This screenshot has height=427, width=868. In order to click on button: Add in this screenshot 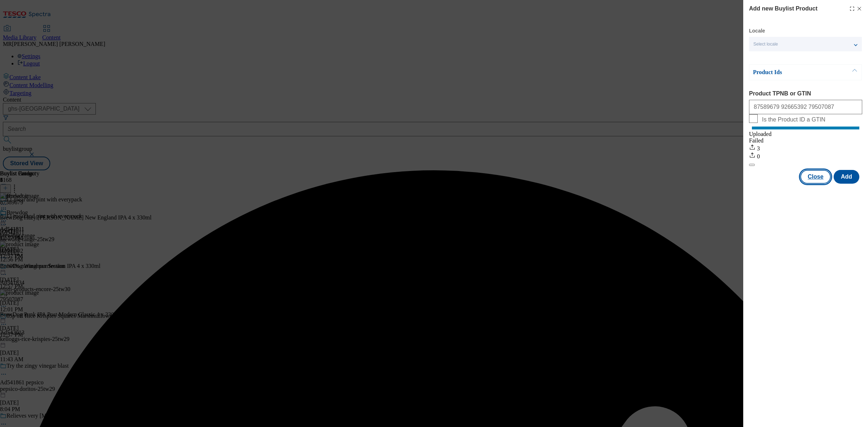, I will do `click(847, 177)`.